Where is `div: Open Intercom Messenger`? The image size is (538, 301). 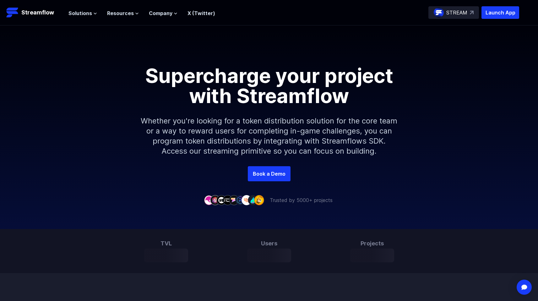 div: Open Intercom Messenger is located at coordinates (525, 287).